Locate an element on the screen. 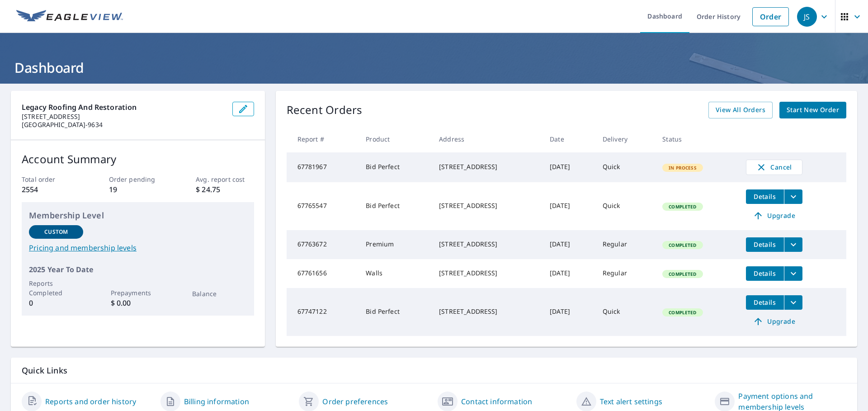 This screenshot has height=411, width=868. th: Address is located at coordinates (487, 139).